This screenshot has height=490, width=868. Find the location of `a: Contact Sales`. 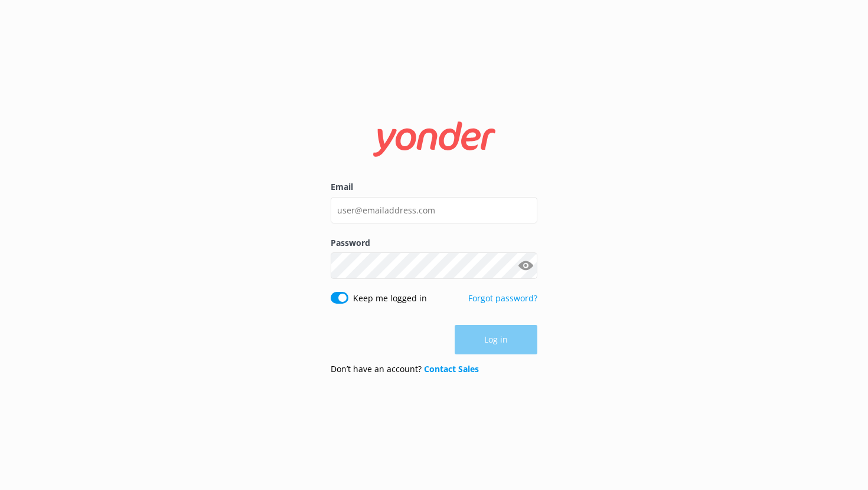

a: Contact Sales is located at coordinates (451, 368).